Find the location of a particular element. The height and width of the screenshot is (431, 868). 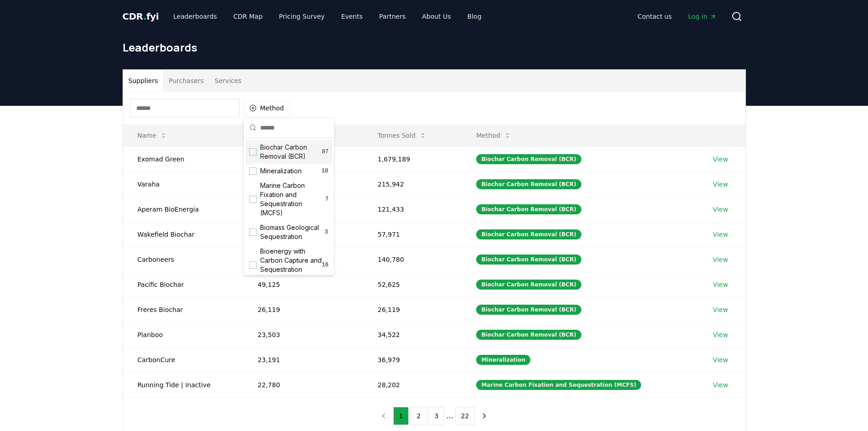

button: 3 is located at coordinates (436, 416).